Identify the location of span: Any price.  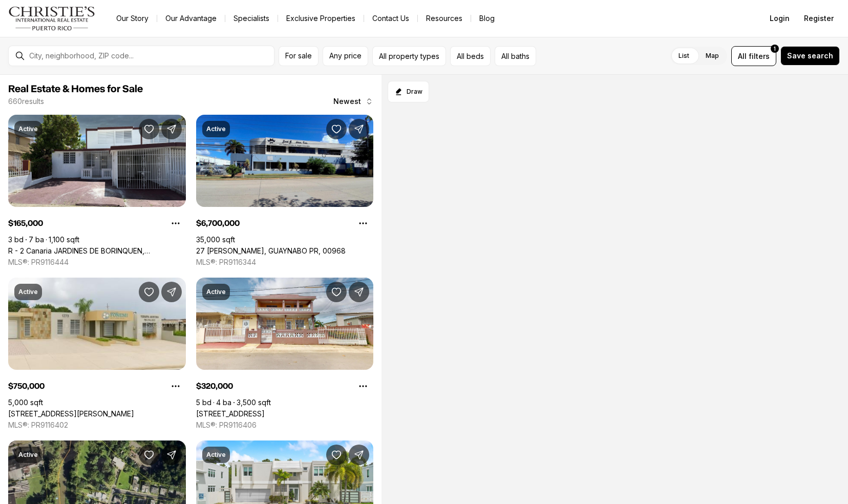
(345, 56).